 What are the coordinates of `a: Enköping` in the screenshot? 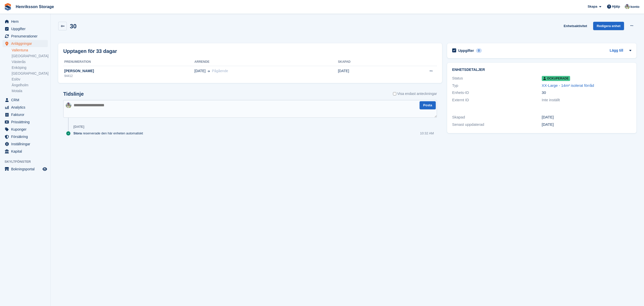 It's located at (30, 68).